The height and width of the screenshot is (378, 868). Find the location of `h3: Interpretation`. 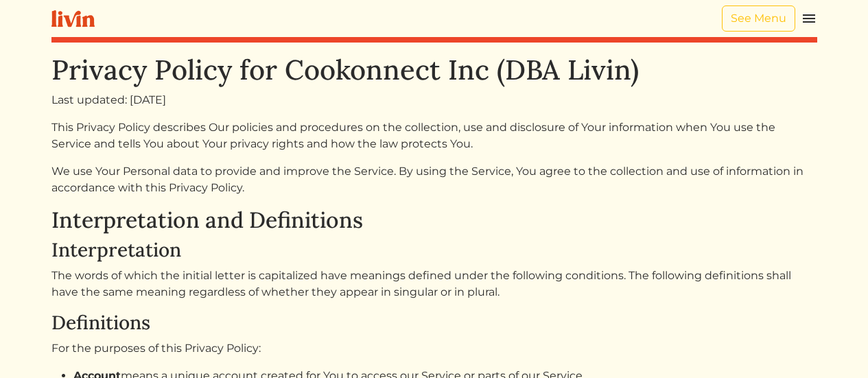

h3: Interpretation is located at coordinates (434, 251).